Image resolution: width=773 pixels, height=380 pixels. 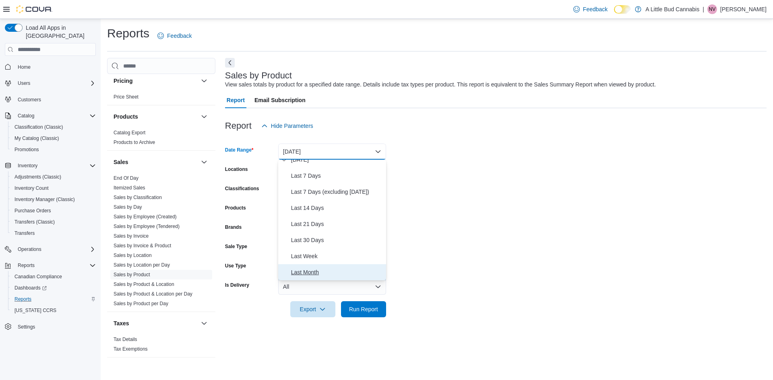 What do you see at coordinates (142, 246) in the screenshot?
I see `a: Sales by Invoice & Product` at bounding box center [142, 246].